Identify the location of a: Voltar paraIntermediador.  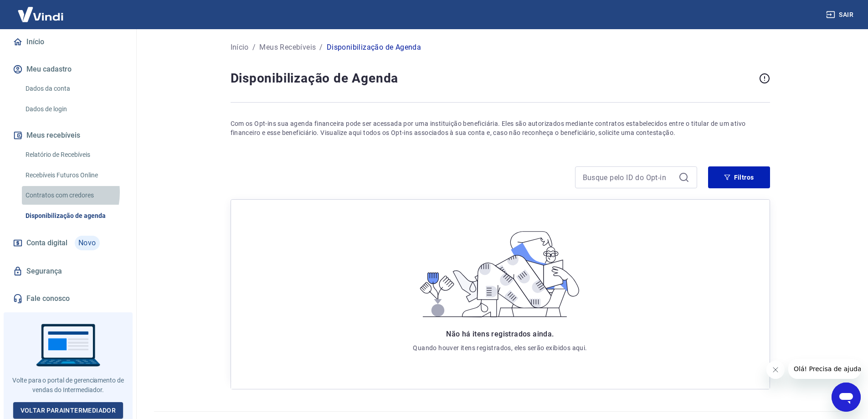
(69, 411).